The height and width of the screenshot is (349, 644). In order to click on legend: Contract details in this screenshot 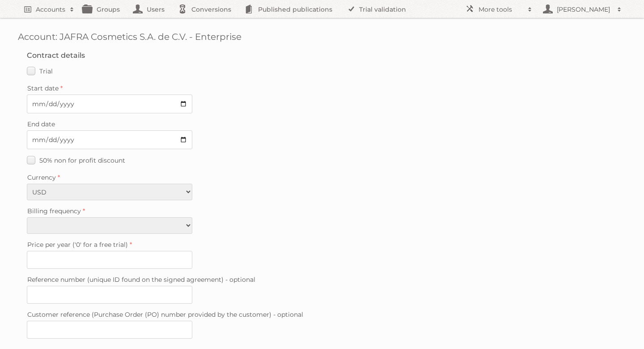, I will do `click(56, 55)`.